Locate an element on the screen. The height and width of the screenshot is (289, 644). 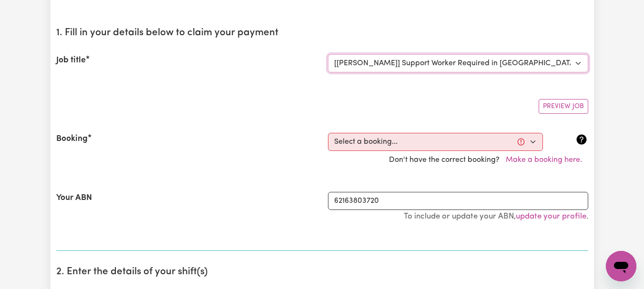
h2: 1. Fill in your details below to claim your payment is located at coordinates (322, 33).